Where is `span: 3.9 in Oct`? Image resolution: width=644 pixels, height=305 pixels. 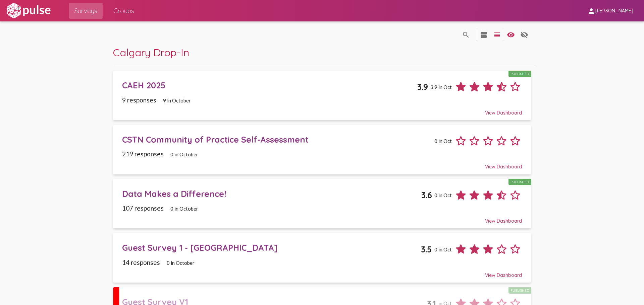
span: 3.9 in Oct is located at coordinates (441, 87).